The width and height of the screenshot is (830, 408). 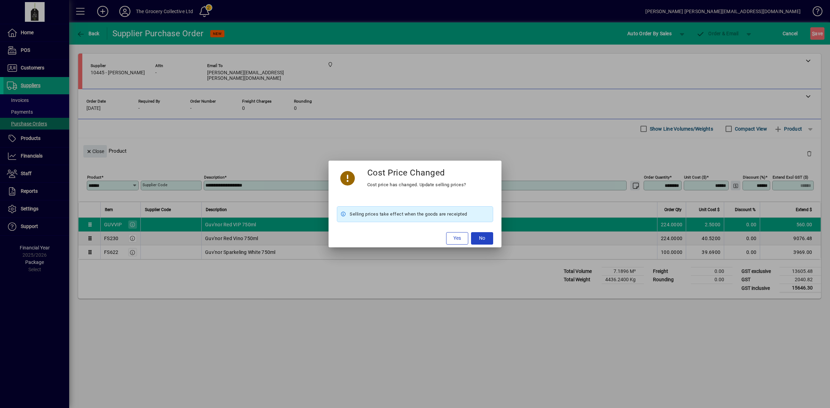 I want to click on span: No, so click(x=482, y=238).